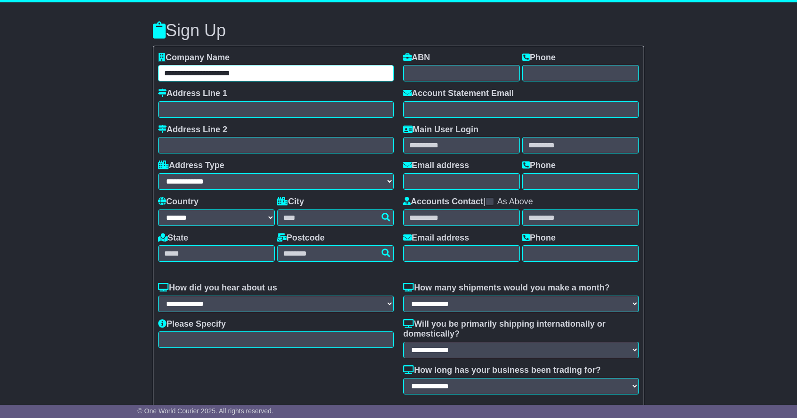  What do you see at coordinates (290, 202) in the screenshot?
I see `label: City` at bounding box center [290, 202].